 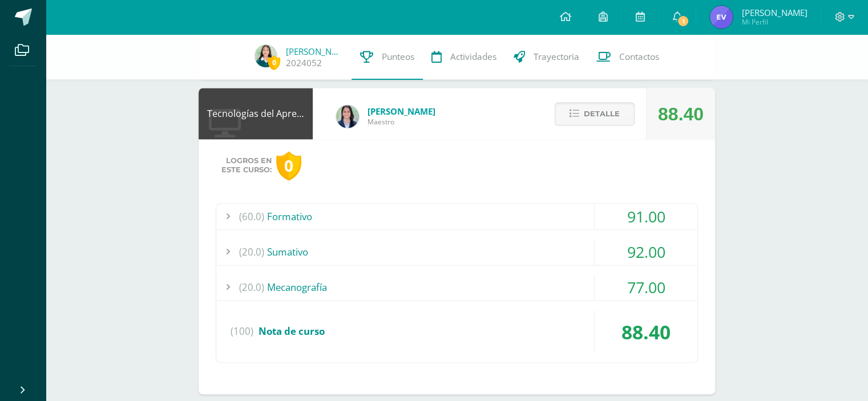 I want to click on div: Formativo, so click(x=456, y=216).